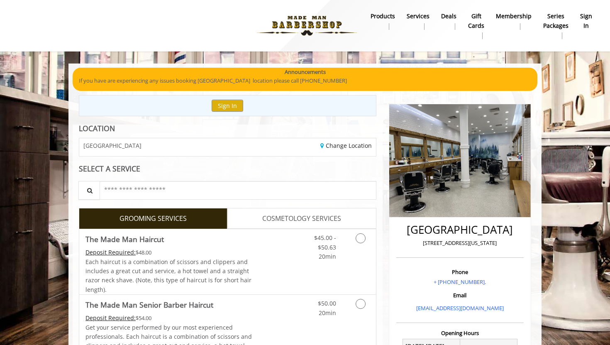 The width and height of the screenshot is (610, 345). Describe the element at coordinates (586, 21) in the screenshot. I see `b: sign in` at that location.